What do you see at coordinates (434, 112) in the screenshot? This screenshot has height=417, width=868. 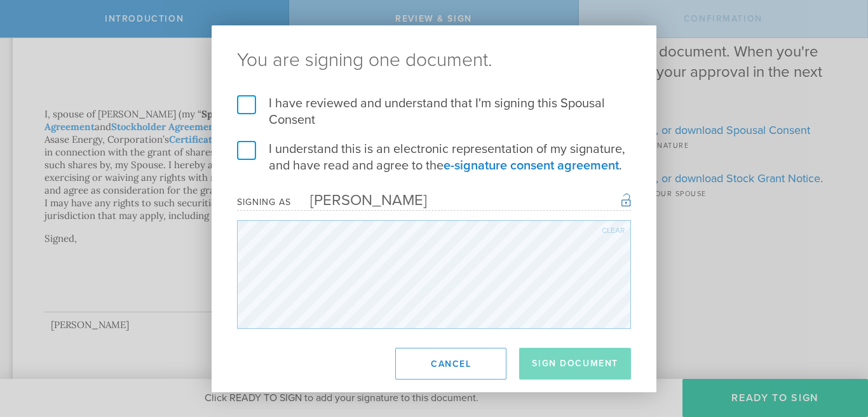 I see `label: I have reviewed and understand that I'm signing this Spousal Consent` at bounding box center [434, 112].